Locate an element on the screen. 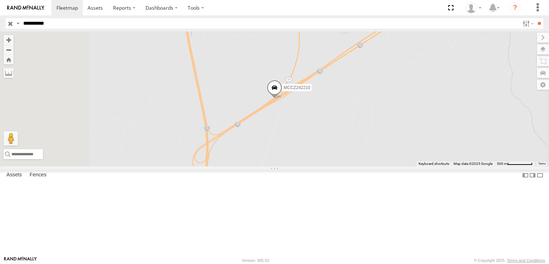 This screenshot has width=549, height=264. div: © Copyright 2025 - is located at coordinates (510, 260).